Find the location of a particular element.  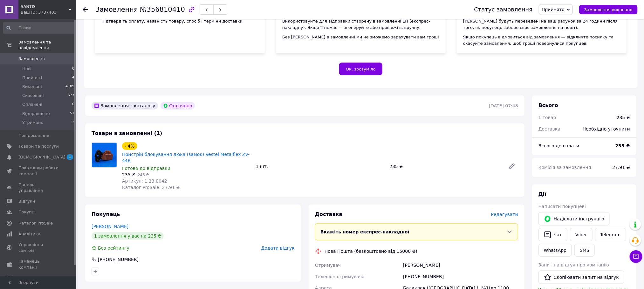

span: Всього до сплати is located at coordinates (559, 146).